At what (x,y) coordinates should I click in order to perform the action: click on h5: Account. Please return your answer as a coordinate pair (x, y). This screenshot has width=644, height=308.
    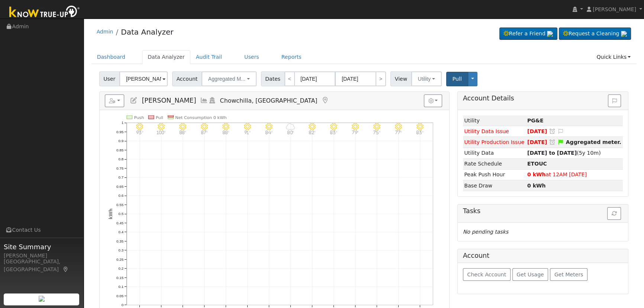
    Looking at the image, I should click on (476, 256).